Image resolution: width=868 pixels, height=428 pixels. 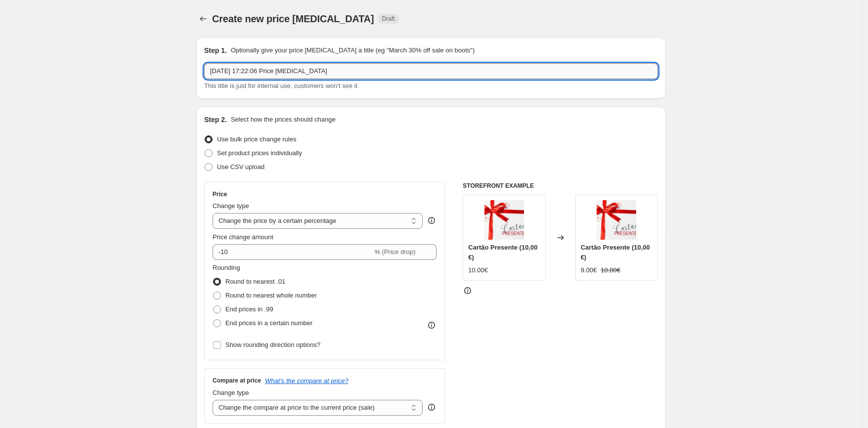 What do you see at coordinates (394, 251) in the screenshot?
I see `span: % (Price drop)` at bounding box center [394, 251].